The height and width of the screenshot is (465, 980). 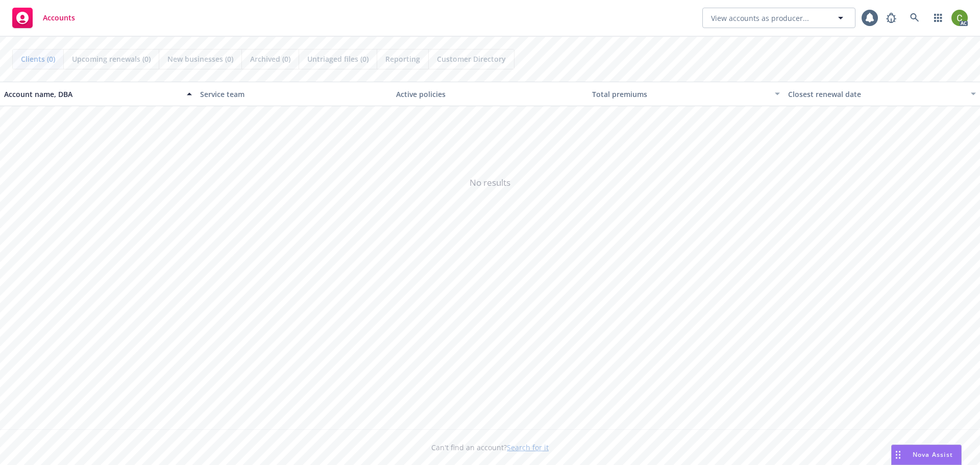 What do you see at coordinates (38, 59) in the screenshot?
I see `span: Clients (0)` at bounding box center [38, 59].